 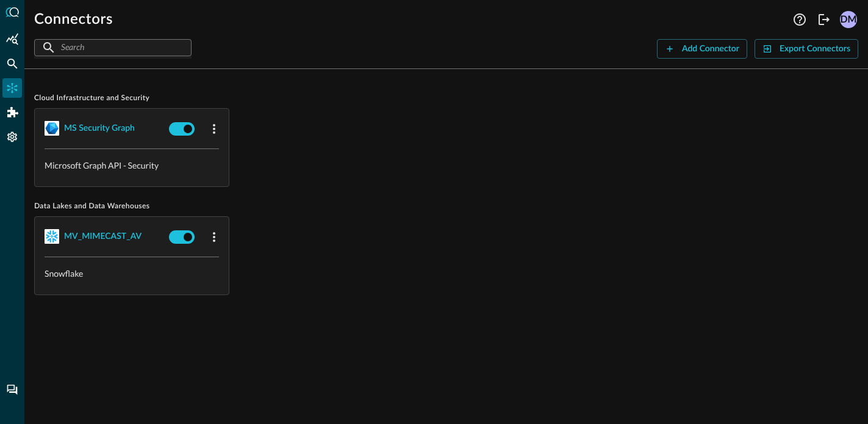 I want to click on img: Snowflake.svg, so click(x=52, y=236).